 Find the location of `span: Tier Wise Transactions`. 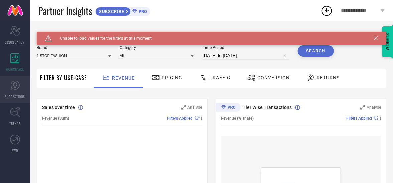

span: Tier Wise Transactions is located at coordinates (268, 107).